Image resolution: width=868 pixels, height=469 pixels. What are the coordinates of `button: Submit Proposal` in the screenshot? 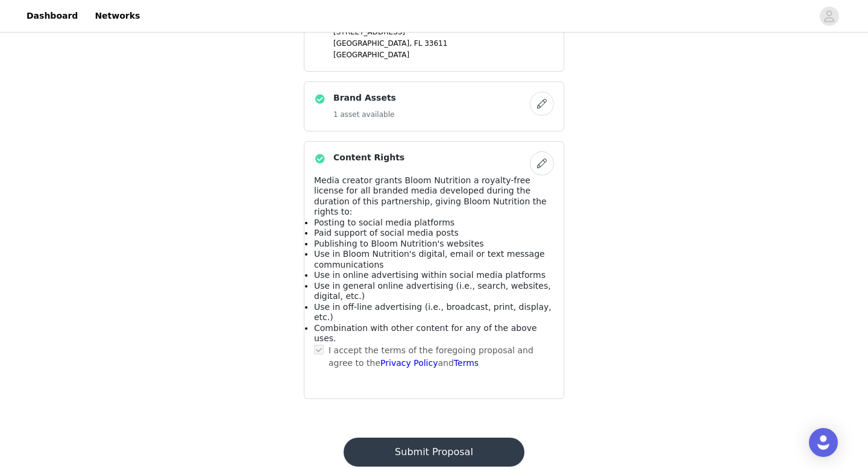 It's located at (433, 452).